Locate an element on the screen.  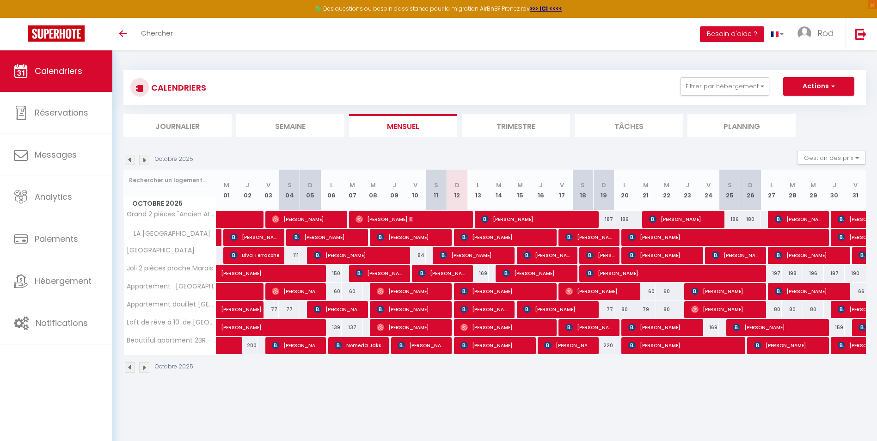
p: Octobre 2025 is located at coordinates (174, 159).